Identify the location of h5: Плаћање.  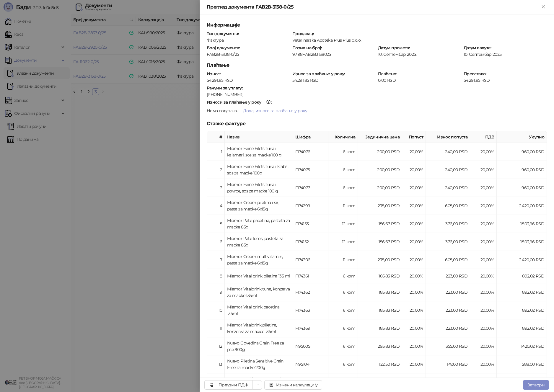
(377, 65).